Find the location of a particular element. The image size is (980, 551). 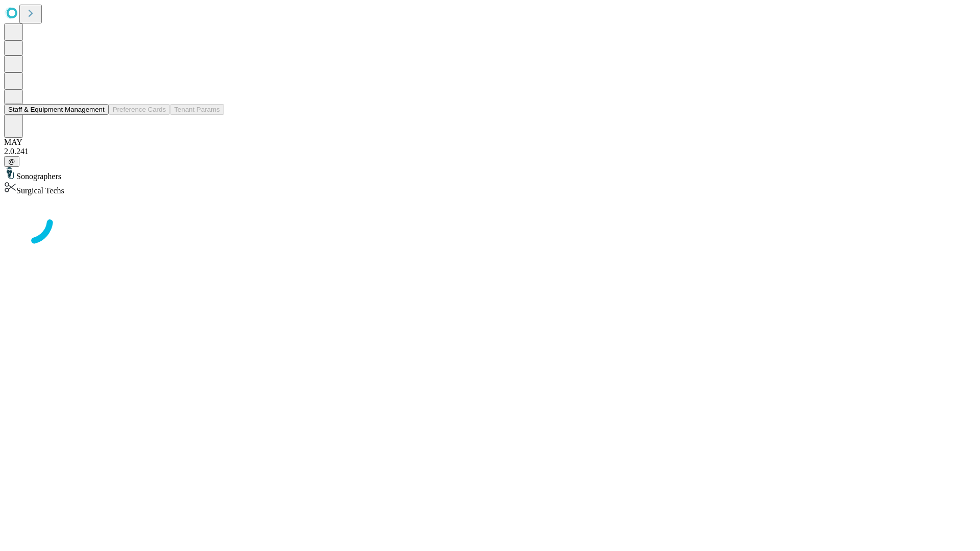

button: Tenant Params is located at coordinates (197, 109).